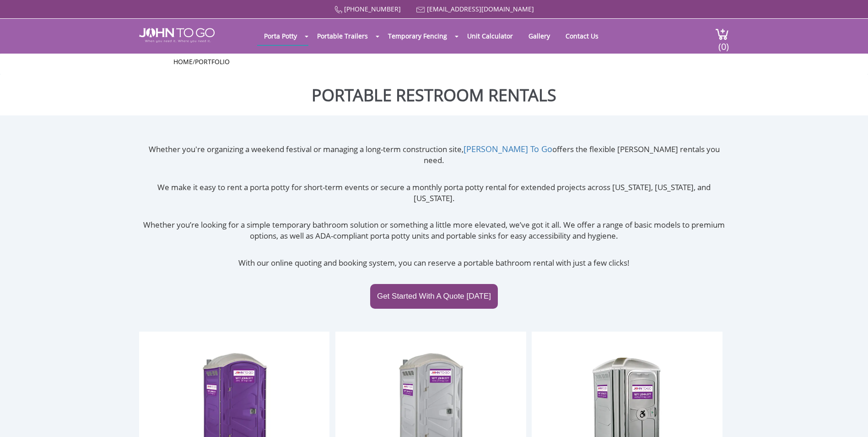 The image size is (868, 437). What do you see at coordinates (582, 36) in the screenshot?
I see `a: Contact Us` at bounding box center [582, 36].